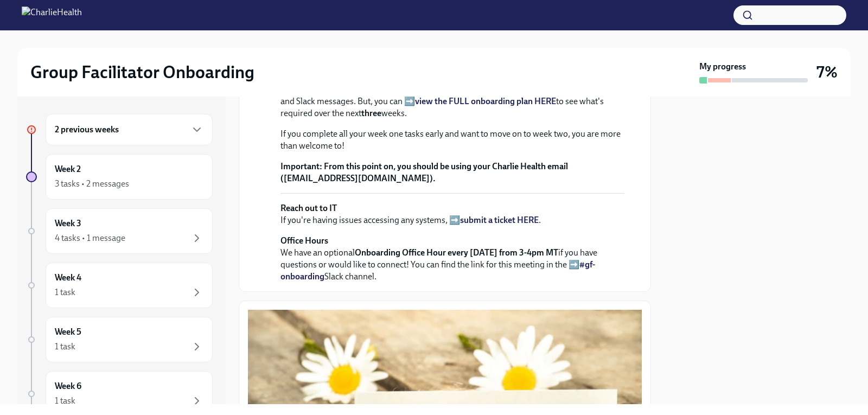  Describe the element at coordinates (453, 140) in the screenshot. I see `p: If you complete all your week one tasks early and want to move on to week two, you are more than ...` at that location.